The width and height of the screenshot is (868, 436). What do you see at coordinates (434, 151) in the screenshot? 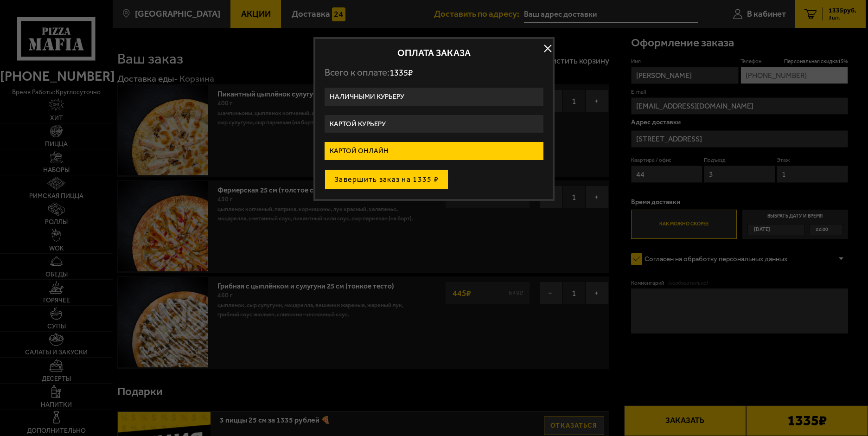
I see `label: Картой онлайн` at bounding box center [434, 151].